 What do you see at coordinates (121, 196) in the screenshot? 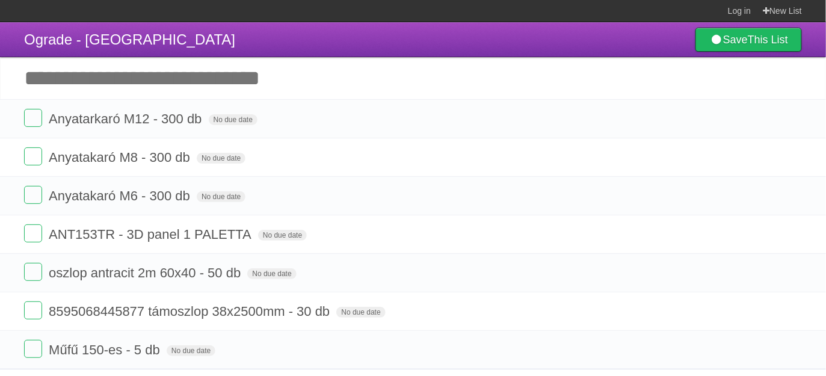
I see `span: Anyatakaró M6 - 300 db` at bounding box center [121, 196].